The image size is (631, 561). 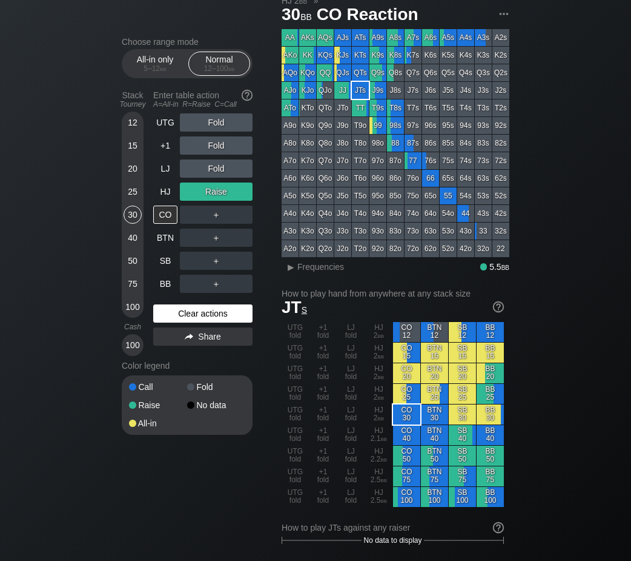 I want to click on div: 12 – 100, so click(x=219, y=68).